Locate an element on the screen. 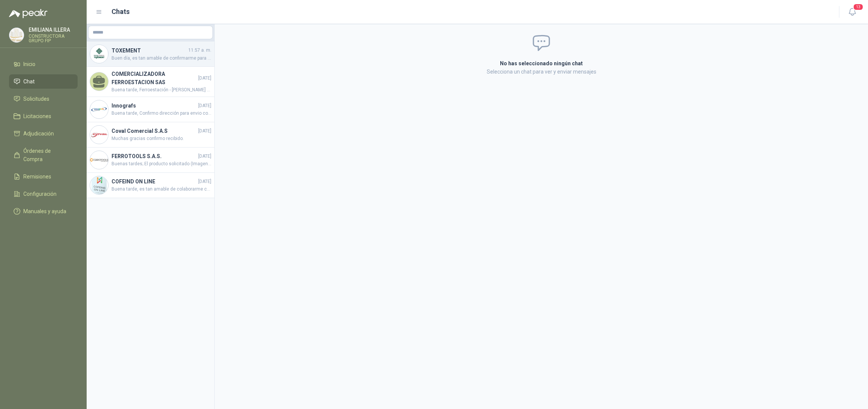  span: Solicitudes is located at coordinates (36, 98).